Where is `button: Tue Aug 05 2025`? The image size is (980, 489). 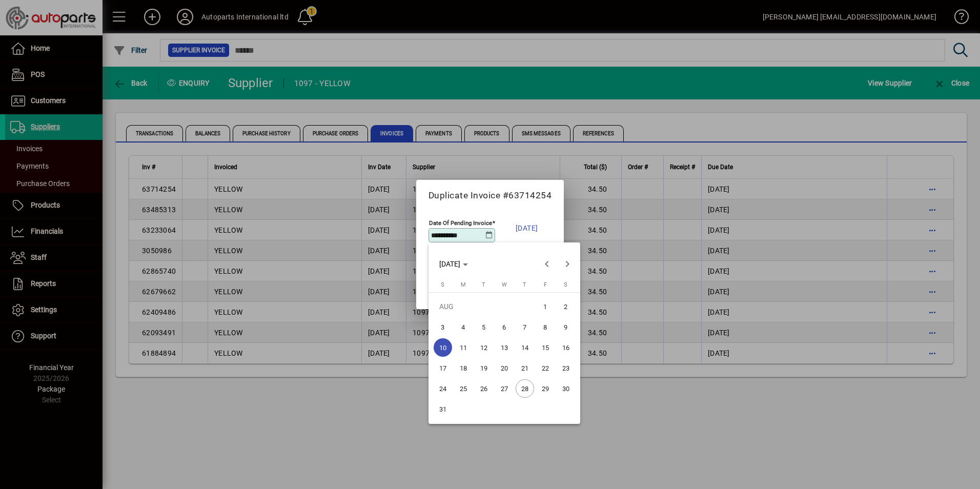 button: Tue Aug 05 2025 is located at coordinates (484, 327).